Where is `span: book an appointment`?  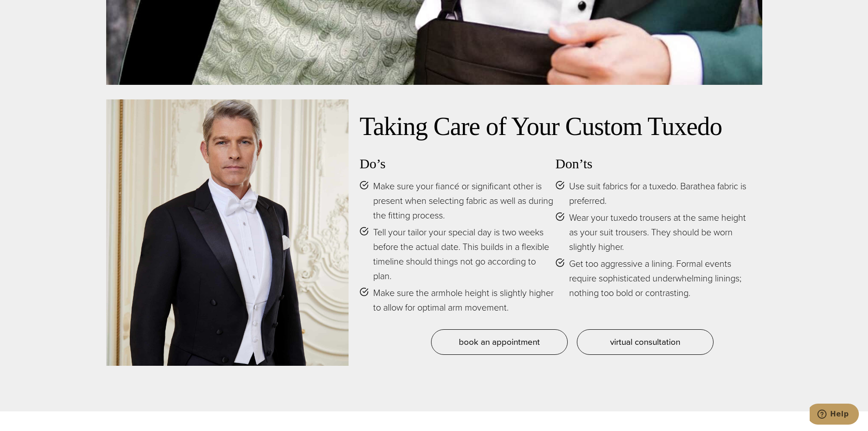 span: book an appointment is located at coordinates (500, 342).